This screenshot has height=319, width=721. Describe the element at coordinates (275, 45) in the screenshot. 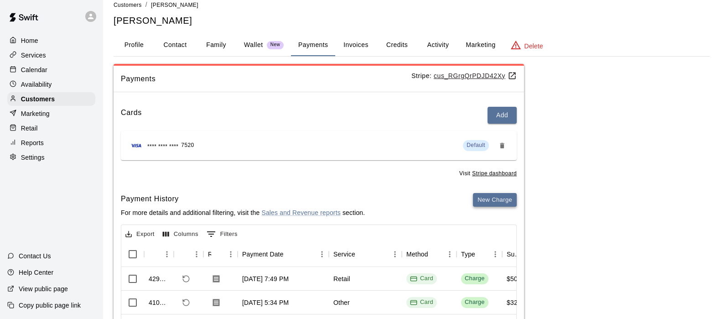

I see `span: New` at that location.